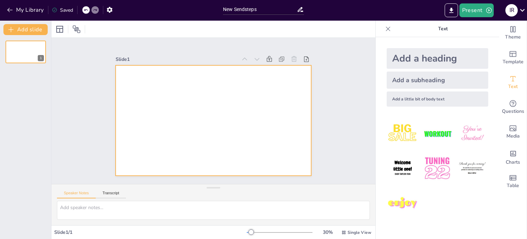  Describe the element at coordinates (512, 10) in the screenshot. I see `div: I R` at that location.